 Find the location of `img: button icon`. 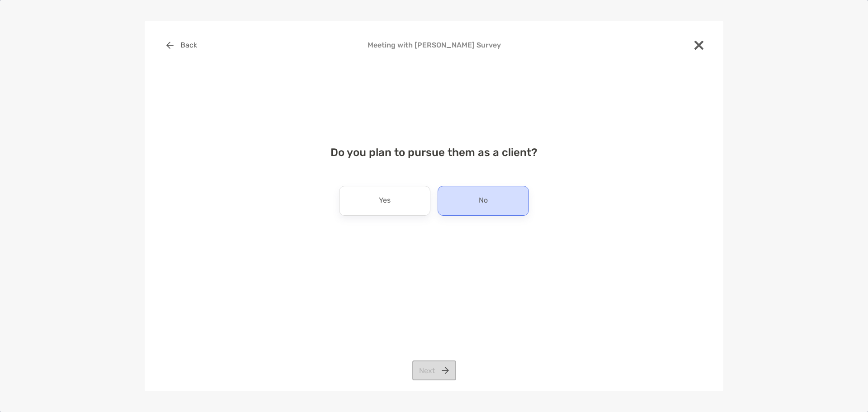

img: button icon is located at coordinates (170, 46).